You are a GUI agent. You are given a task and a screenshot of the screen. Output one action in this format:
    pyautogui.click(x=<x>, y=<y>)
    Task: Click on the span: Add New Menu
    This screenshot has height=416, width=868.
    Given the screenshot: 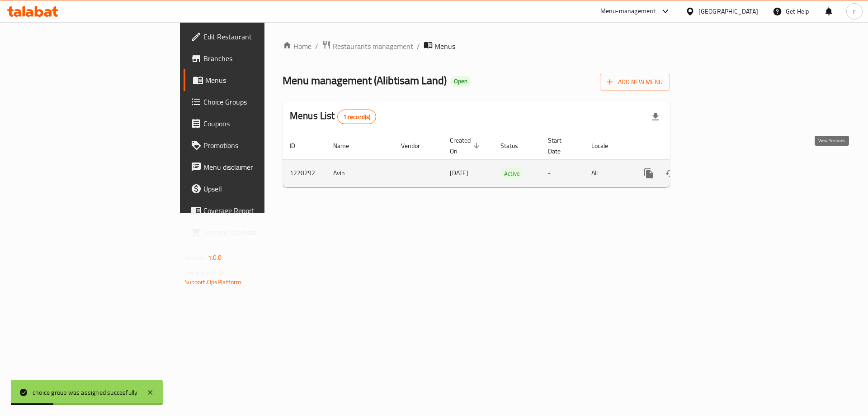 What is the action you would take?
    pyautogui.click(x=635, y=82)
    